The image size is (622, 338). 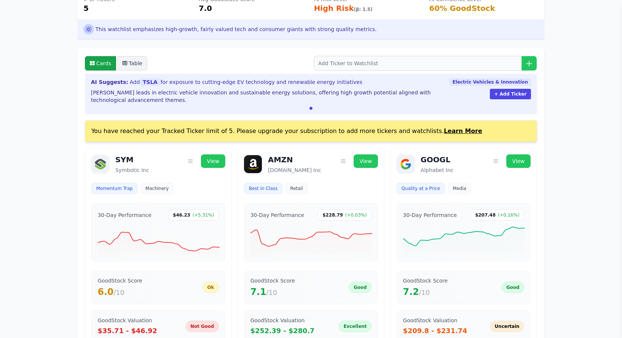 I want to click on span: (β: 1.5), so click(x=364, y=9).